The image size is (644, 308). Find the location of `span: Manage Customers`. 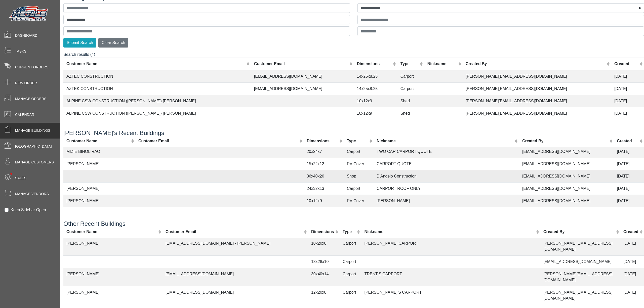

span: Manage Customers is located at coordinates (35, 162).